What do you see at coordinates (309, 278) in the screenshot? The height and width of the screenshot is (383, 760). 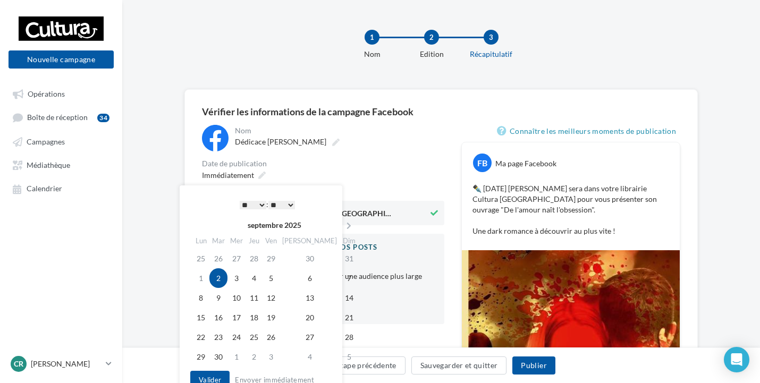 I see `td: 6` at bounding box center [309, 278].